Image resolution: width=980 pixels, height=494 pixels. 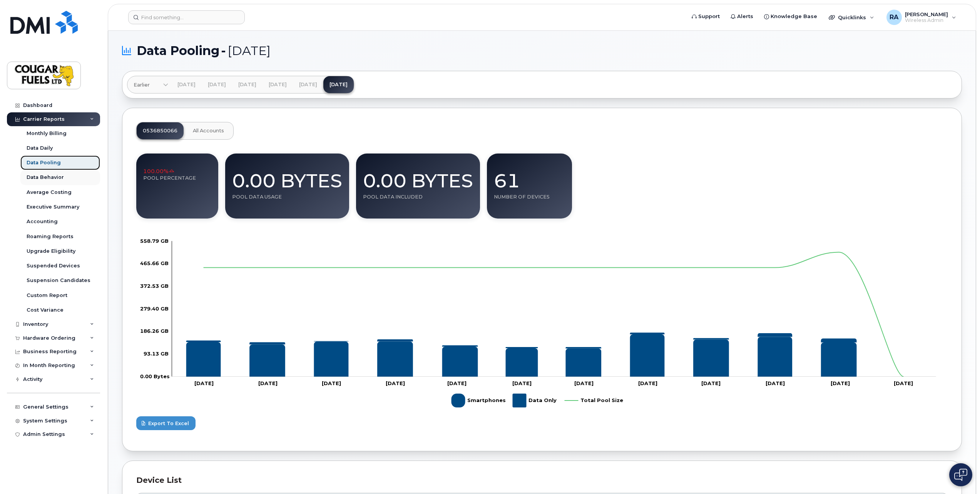 What do you see at coordinates (418, 197) in the screenshot?
I see `div: Pool data included` at bounding box center [418, 197].